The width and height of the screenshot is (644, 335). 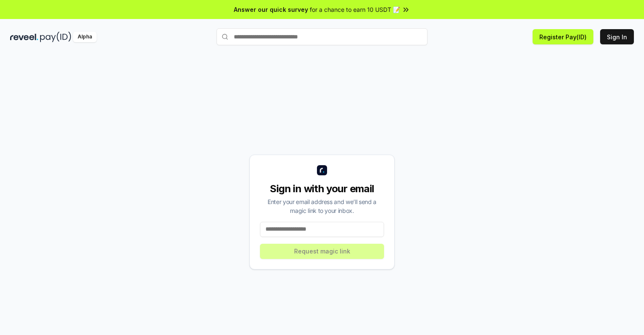 What do you see at coordinates (563, 37) in the screenshot?
I see `button: Register Pay(ID)` at bounding box center [563, 37].